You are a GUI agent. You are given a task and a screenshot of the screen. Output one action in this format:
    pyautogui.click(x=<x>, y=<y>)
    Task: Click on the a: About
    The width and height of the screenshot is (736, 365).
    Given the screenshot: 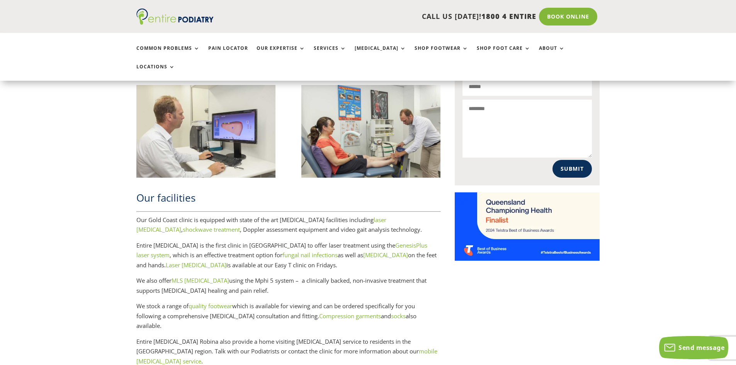 What is the action you would take?
    pyautogui.click(x=552, y=54)
    